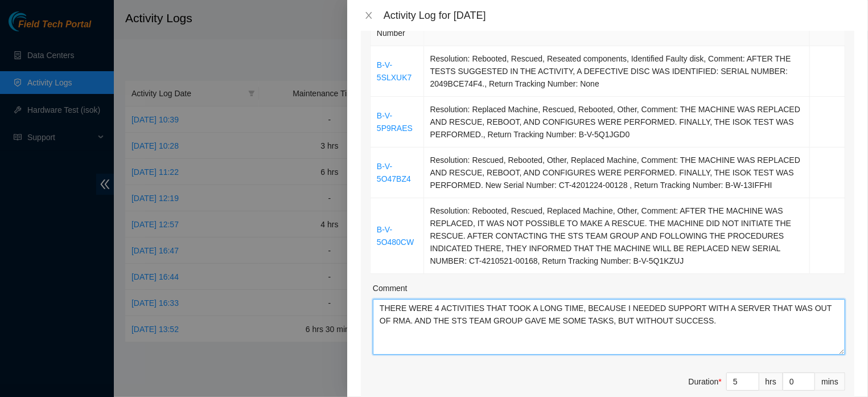 Image resolution: width=868 pixels, height=397 pixels. Describe the element at coordinates (829, 382) in the screenshot. I see `div: mins` at that location.